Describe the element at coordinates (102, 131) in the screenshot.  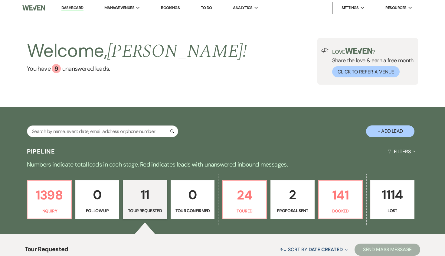
I see `input: Search by name, event date, email address or phone number` at that location.